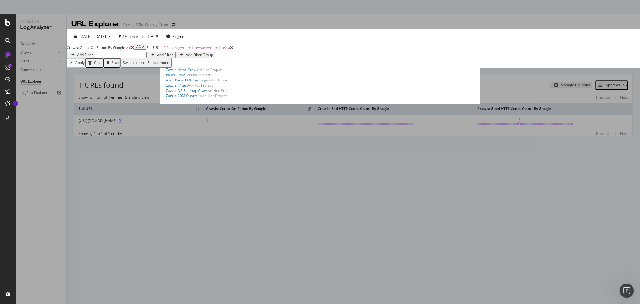 This screenshot has width=640, height=304. What do you see at coordinates (15, 103) in the screenshot?
I see `div: Tooltip anchor` at bounding box center [15, 103].